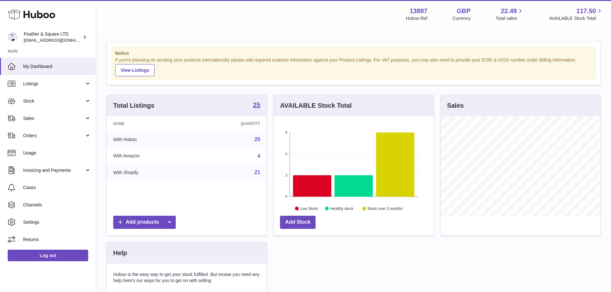 The width and height of the screenshot is (611, 292). What do you see at coordinates (150, 172) in the screenshot?
I see `td: With Shopify` at bounding box center [150, 172].